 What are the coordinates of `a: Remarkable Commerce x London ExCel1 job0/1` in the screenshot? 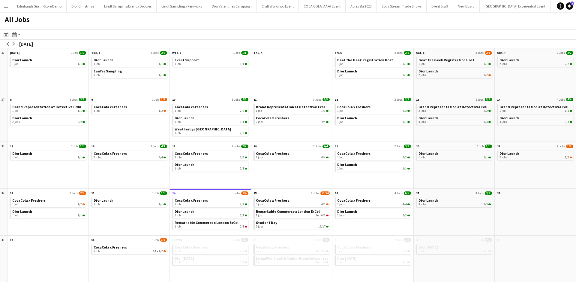 It's located at (211, 224).